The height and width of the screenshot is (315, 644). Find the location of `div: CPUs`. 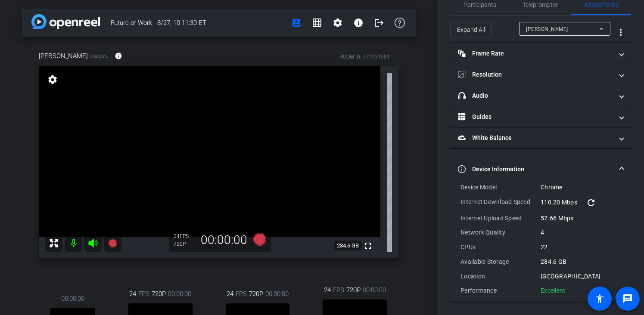

div: CPUs is located at coordinates (501, 247).